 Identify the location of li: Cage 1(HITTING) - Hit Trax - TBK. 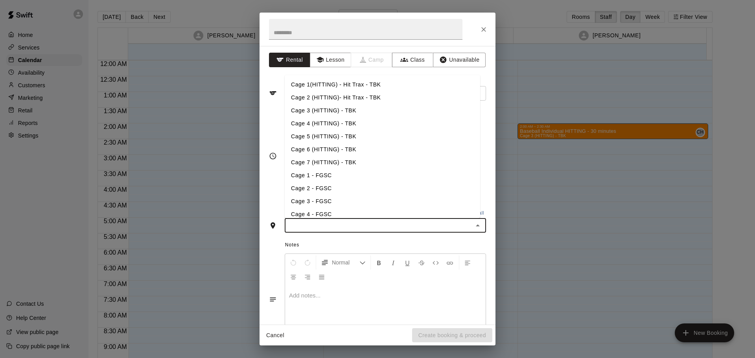
(382, 85).